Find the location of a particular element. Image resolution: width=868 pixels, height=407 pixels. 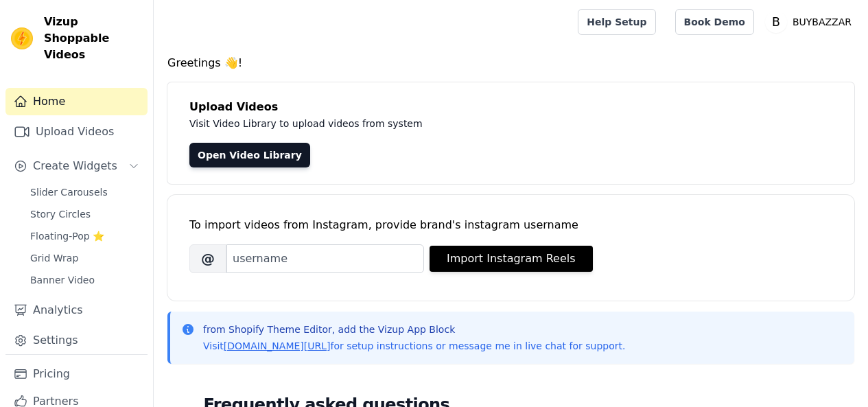

span: Vizup Shoppable Videos is located at coordinates (93, 38).